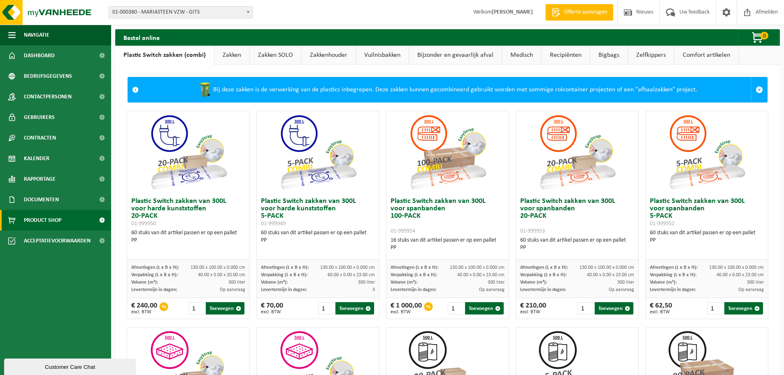 The width and height of the screenshot is (784, 375). Describe the element at coordinates (144, 308) in the screenshot. I see `div: € 240,00` at that location.